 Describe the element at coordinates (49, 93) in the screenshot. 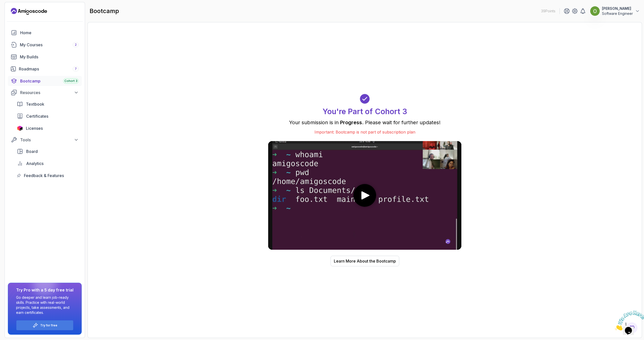

I see `div: Resources` at that location.